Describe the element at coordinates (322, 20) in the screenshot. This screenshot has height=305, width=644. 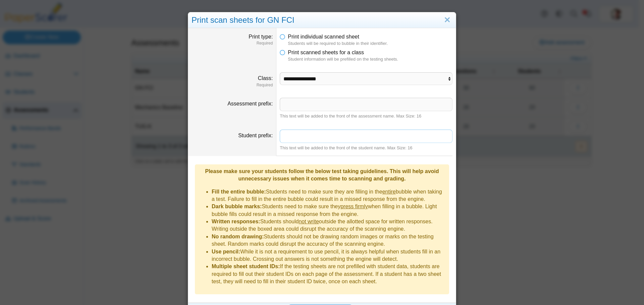
I see `div: Print scan sheets for GN FCI` at that location.